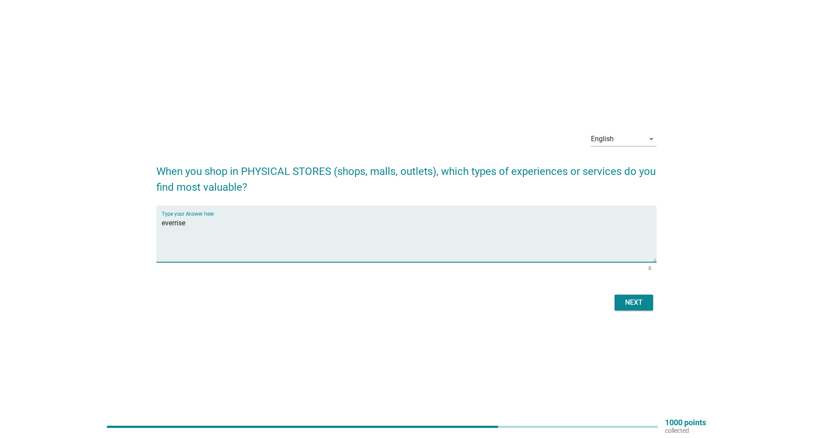 The height and width of the screenshot is (438, 813). What do you see at coordinates (634, 302) in the screenshot?
I see `button: Next` at bounding box center [634, 302].